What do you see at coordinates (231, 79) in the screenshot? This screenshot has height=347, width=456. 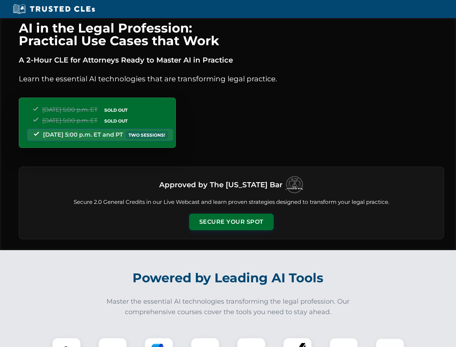 I see `p: Learn the essential AI technologies that are transforming legal practice.` at bounding box center [231, 79].